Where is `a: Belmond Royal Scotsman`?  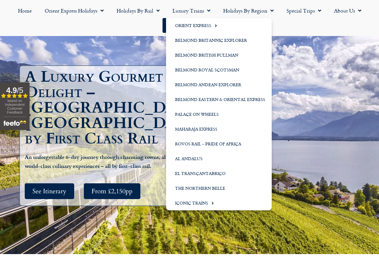
a: Belmond Royal Scotsman is located at coordinates (219, 70).